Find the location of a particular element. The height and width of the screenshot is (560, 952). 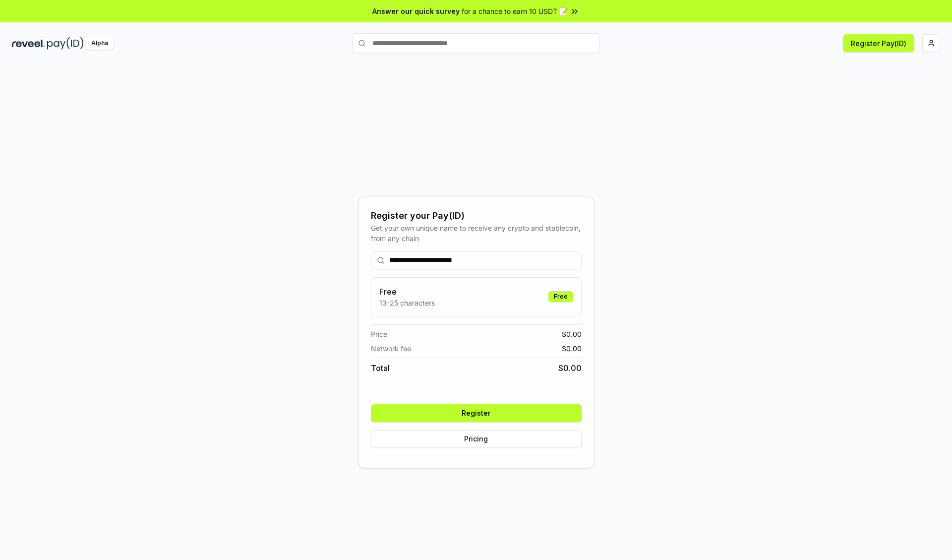

span: Price is located at coordinates (379, 334).